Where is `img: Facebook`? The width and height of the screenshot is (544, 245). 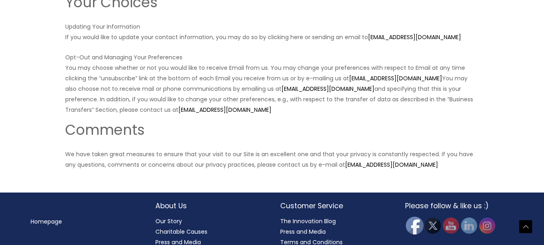 img: Facebook is located at coordinates (415, 225).